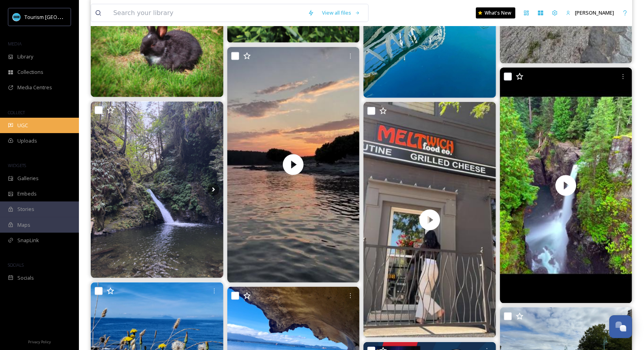  I want to click on span: Media Centres, so click(35, 87).